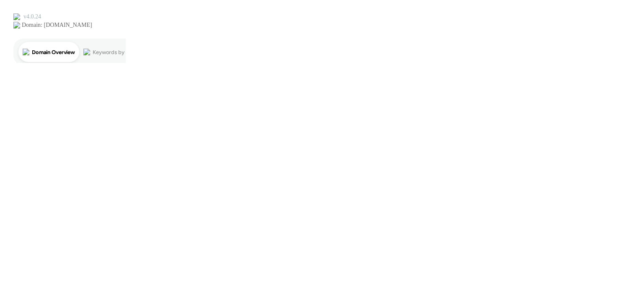 This screenshot has width=644, height=306. What do you see at coordinates (54, 52) in the screenshot?
I see `div: Domain Overview` at bounding box center [54, 52].